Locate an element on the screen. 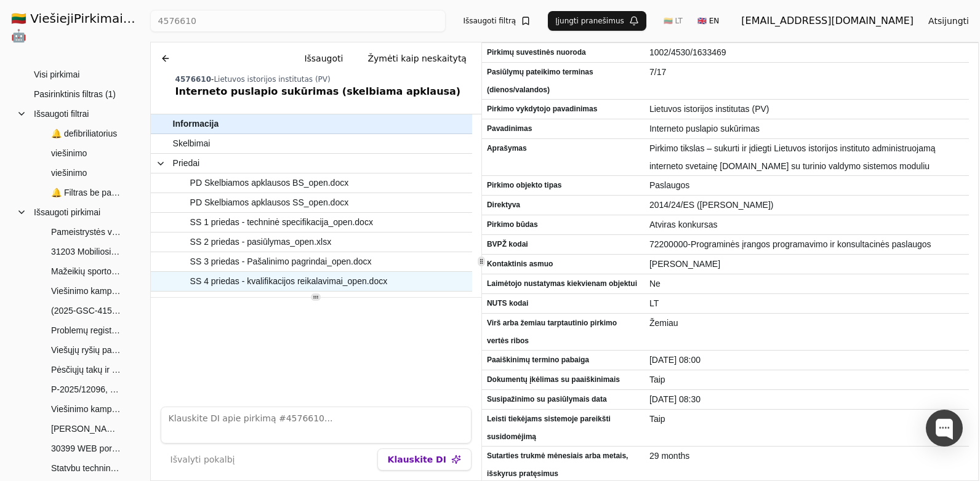 The width and height of the screenshot is (980, 481). span: P-2025/12096, Mokslo paskirties modulinio pastato (gaminio) lopšelio-darželio Nidos g. 2A, Dercek... is located at coordinates (87, 389).